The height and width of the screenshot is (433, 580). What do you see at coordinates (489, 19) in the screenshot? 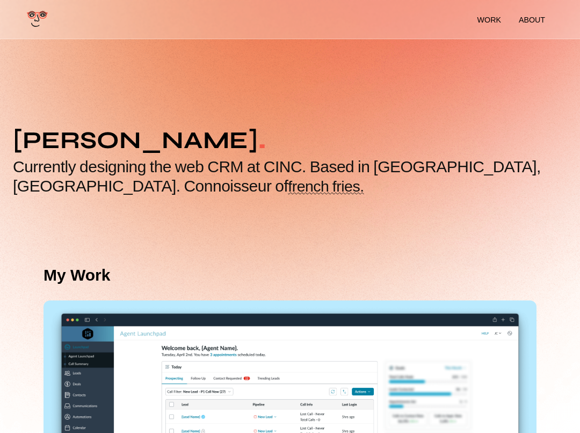
I see `a: work` at bounding box center [489, 19].